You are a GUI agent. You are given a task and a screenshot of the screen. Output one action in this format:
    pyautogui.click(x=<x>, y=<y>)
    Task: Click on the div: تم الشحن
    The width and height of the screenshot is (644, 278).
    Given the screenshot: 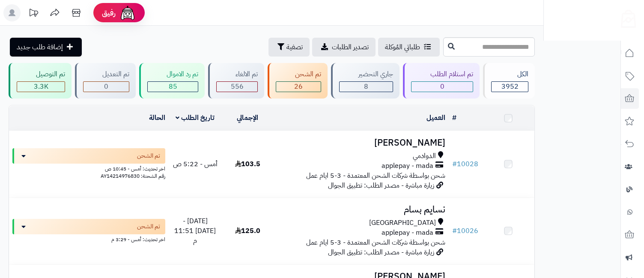 What is the action you would take?
    pyautogui.click(x=299, y=74)
    